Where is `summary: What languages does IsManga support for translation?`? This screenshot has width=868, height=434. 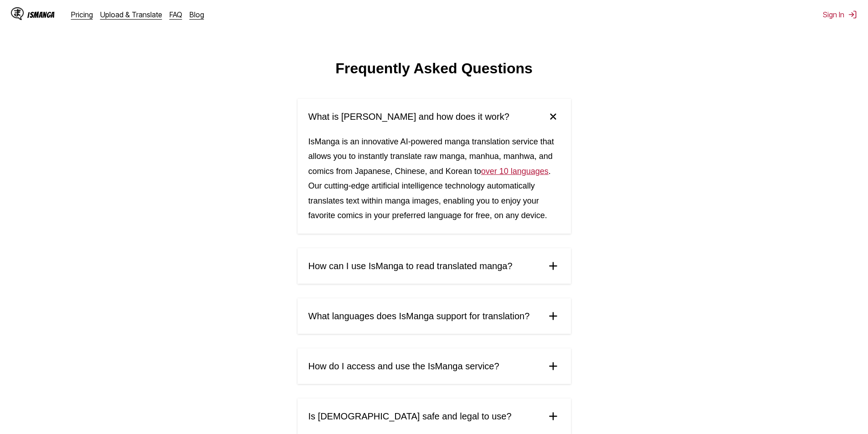
summary: What languages does IsManga support for translation? is located at coordinates (434, 316).